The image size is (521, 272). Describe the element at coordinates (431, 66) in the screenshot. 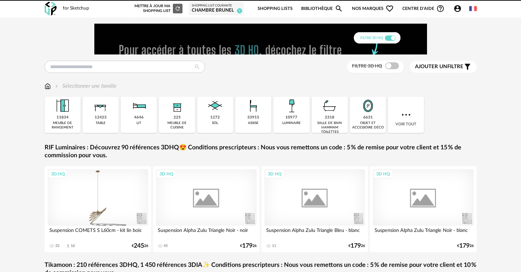

I see `span: Ajouter un` at that location.